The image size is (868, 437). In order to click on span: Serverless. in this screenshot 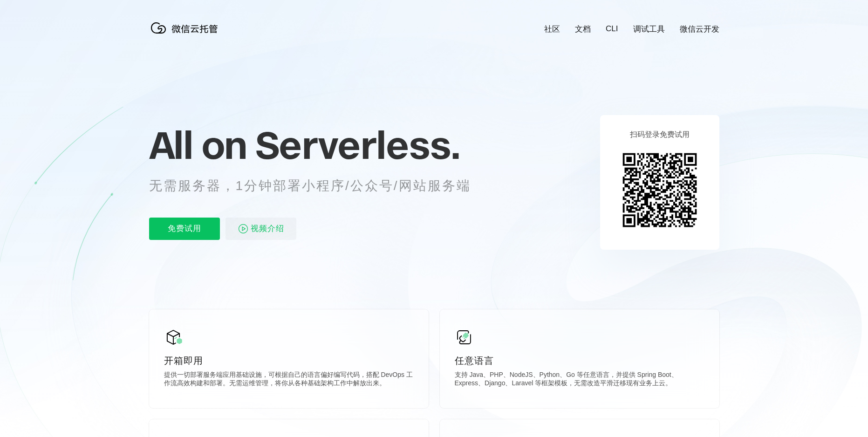, I will do `click(357, 145)`.